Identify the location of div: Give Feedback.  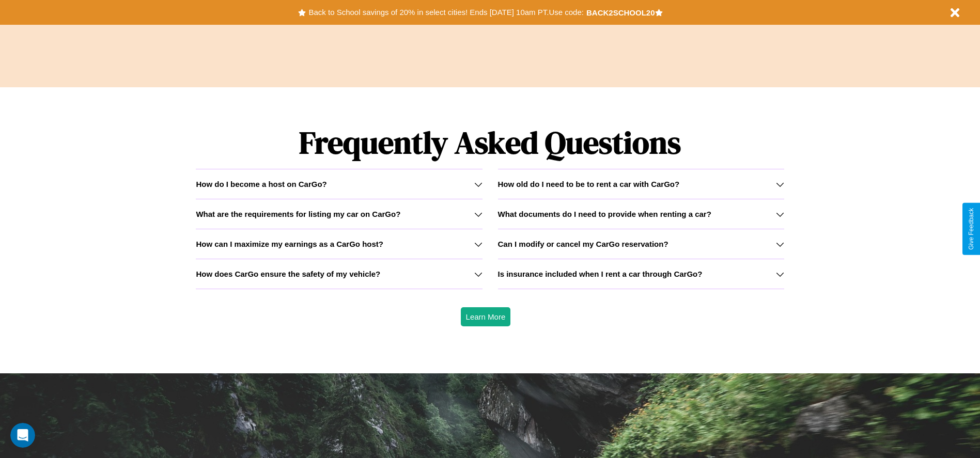
(971, 228).